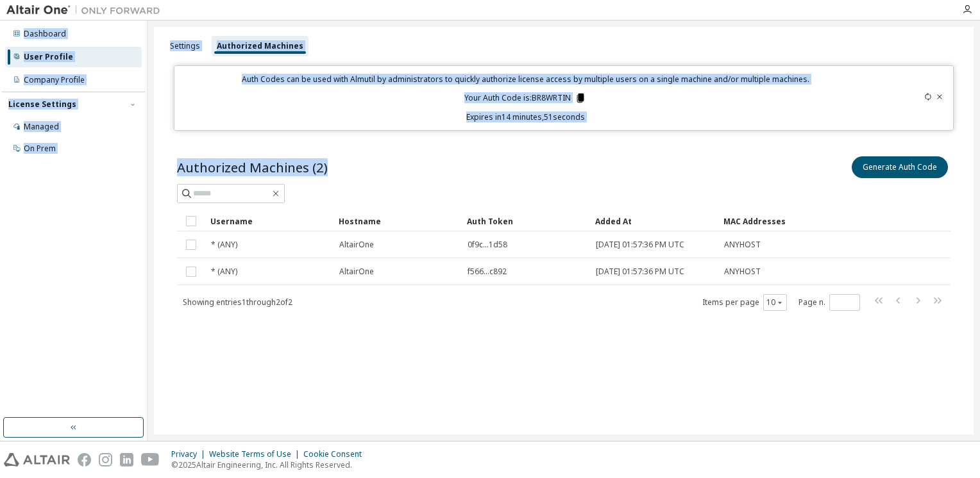  Describe the element at coordinates (41, 127) in the screenshot. I see `div: Managed` at that location.